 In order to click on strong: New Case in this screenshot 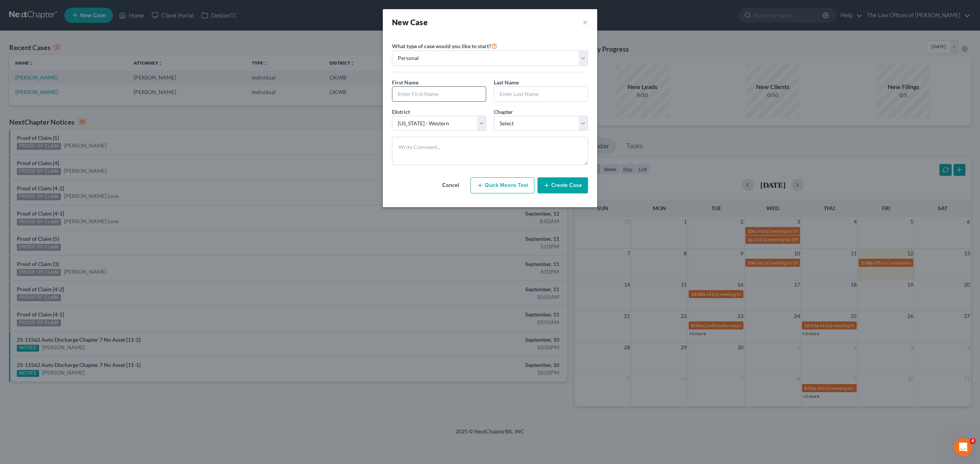, I will do `click(410, 22)`.